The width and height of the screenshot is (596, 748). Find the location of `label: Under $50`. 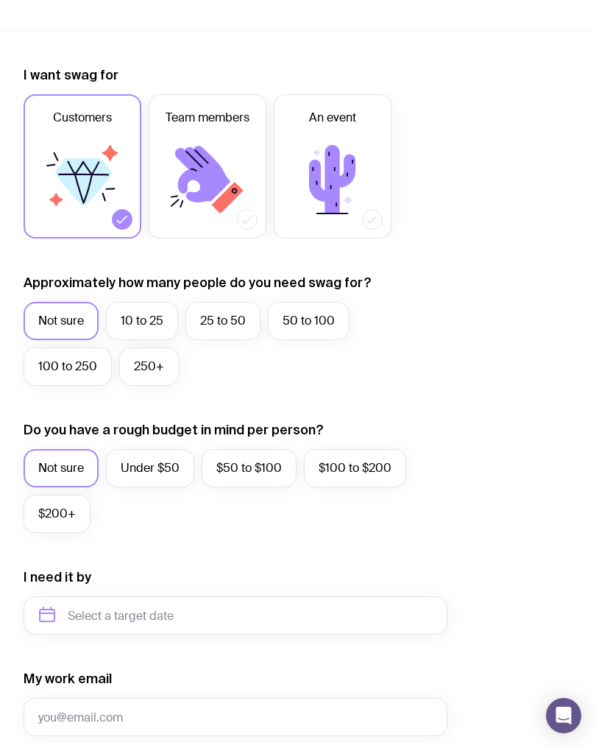

label: Under $50 is located at coordinates (150, 468).